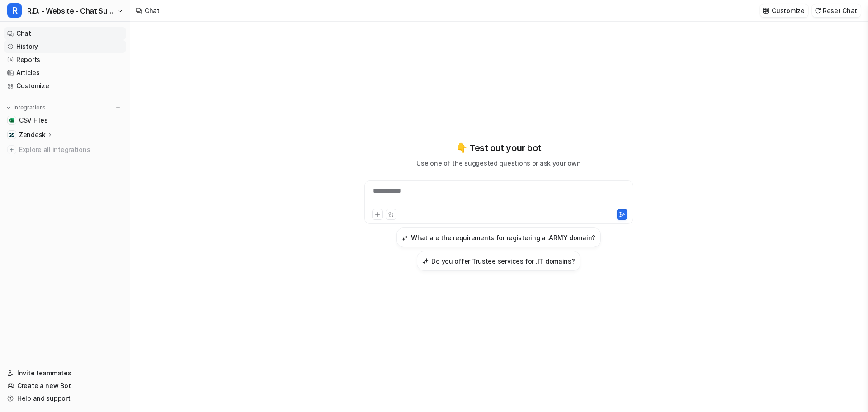  I want to click on a: Help and support, so click(65, 399).